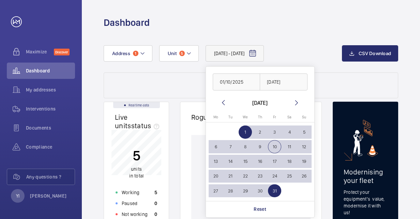  I want to click on span: Address, so click(121, 53).